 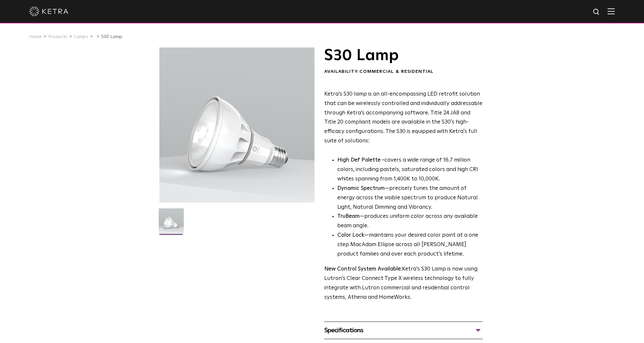 I want to click on img: S30-Lamp-Edison-2021-Web-Square, so click(x=171, y=223).